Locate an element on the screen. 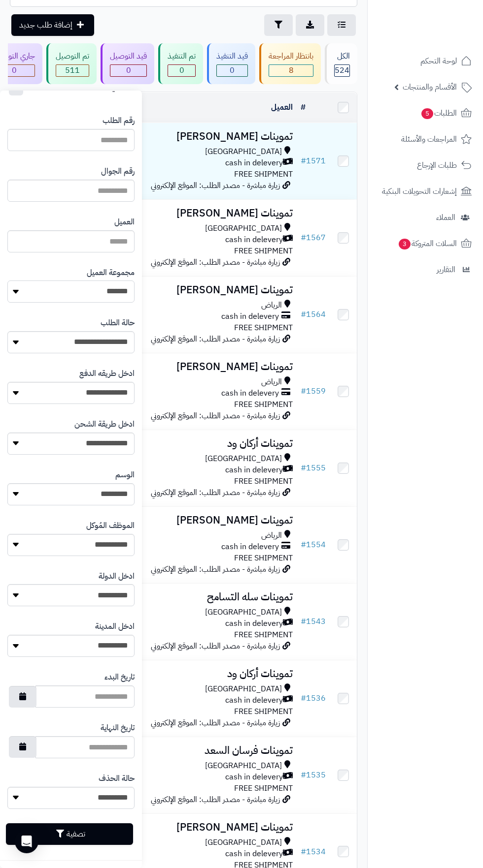  a: الطلبات5 is located at coordinates (425, 113).